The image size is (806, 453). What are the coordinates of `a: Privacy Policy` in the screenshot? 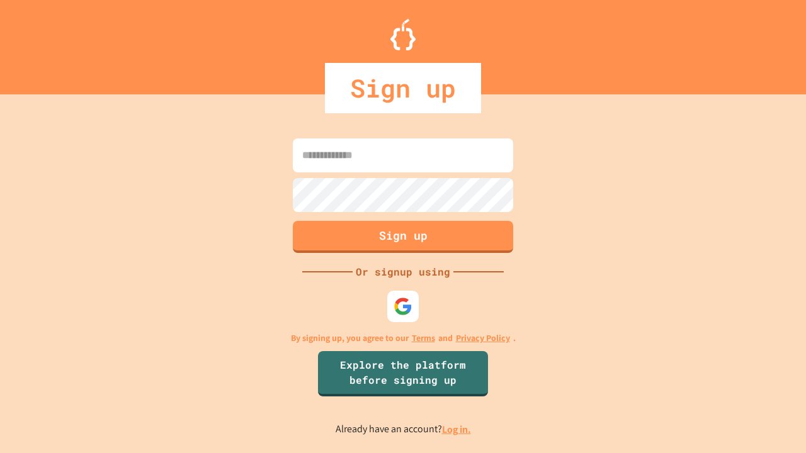 It's located at (483, 338).